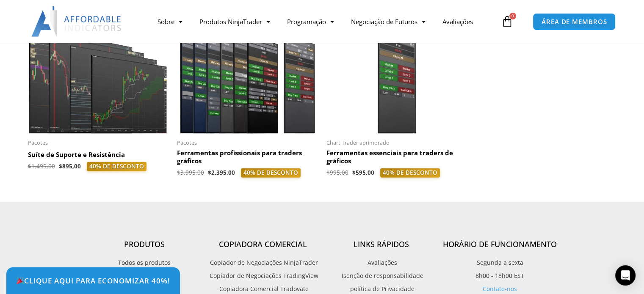 Image resolution: width=644 pixels, height=294 pixels. Describe the element at coordinates (239, 157) in the screenshot. I see `font: Ferramentas profissionais para traders gráficos` at that location.